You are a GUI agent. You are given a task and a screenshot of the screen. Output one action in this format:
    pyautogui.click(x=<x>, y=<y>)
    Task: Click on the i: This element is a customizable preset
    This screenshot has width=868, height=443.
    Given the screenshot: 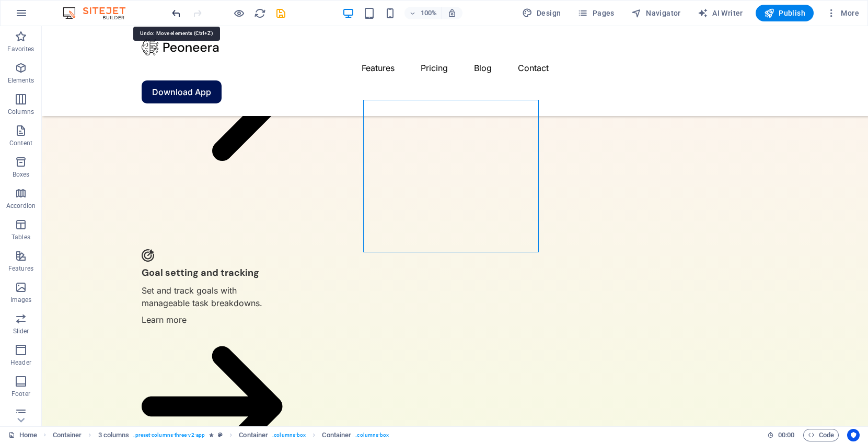 What is the action you would take?
    pyautogui.click(x=220, y=434)
    